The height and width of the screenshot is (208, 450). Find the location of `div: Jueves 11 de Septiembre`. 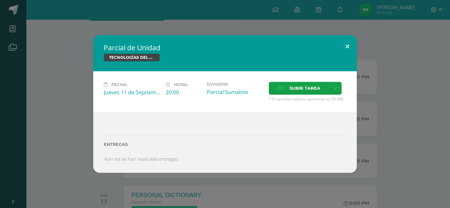

div: Jueves 11 de Septiembre is located at coordinates (132, 93).